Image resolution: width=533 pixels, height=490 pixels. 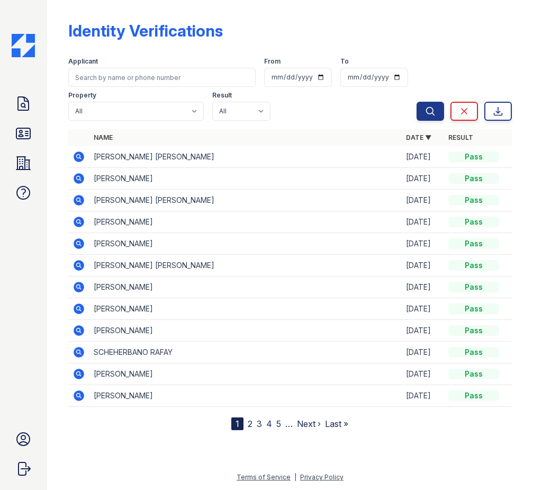 What do you see at coordinates (322, 477) in the screenshot?
I see `a: Privacy Policy` at bounding box center [322, 477].